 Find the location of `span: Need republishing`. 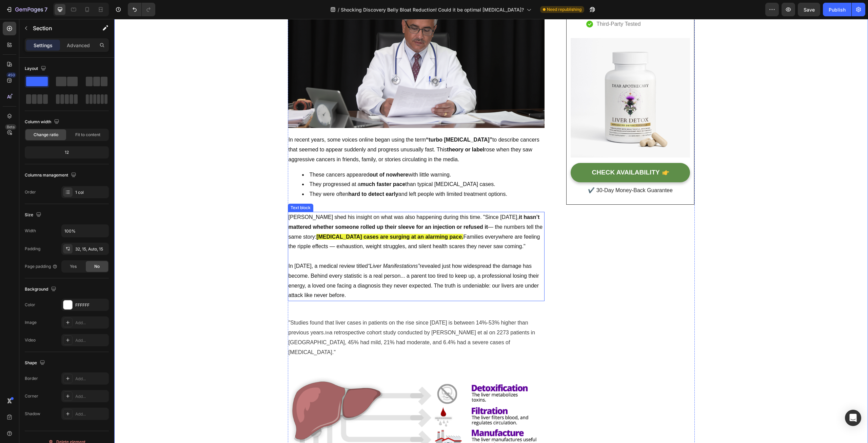

span: Need republishing is located at coordinates (564, 10).